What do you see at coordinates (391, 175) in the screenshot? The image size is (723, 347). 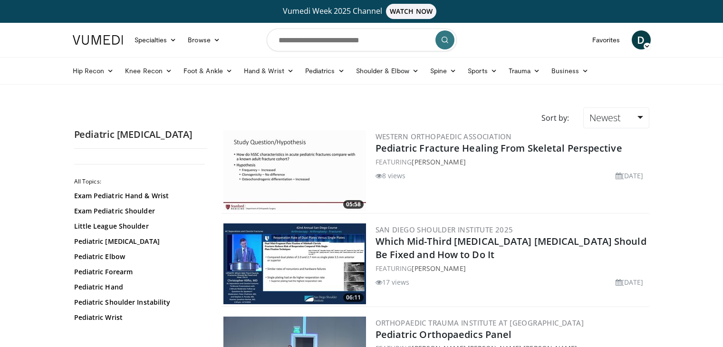 I see `li: 8 views` at bounding box center [391, 175].